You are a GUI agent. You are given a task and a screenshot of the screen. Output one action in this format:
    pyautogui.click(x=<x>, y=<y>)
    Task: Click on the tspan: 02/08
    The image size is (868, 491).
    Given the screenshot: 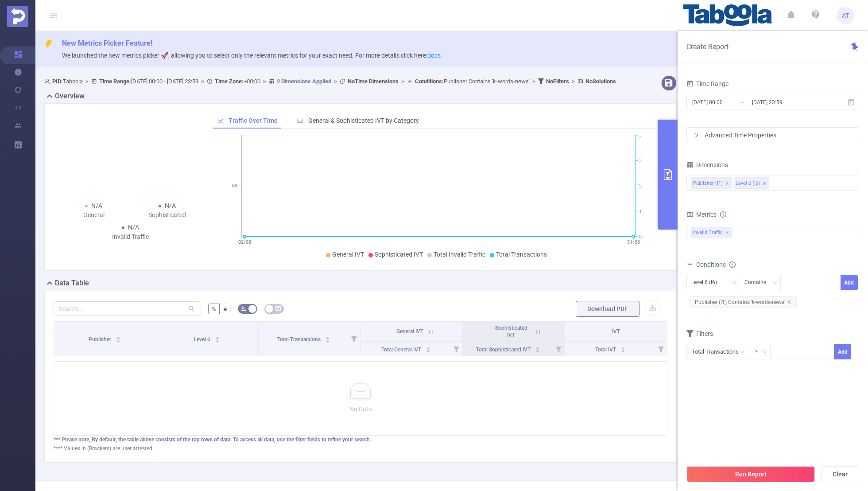 What is the action you would take?
    pyautogui.click(x=244, y=242)
    